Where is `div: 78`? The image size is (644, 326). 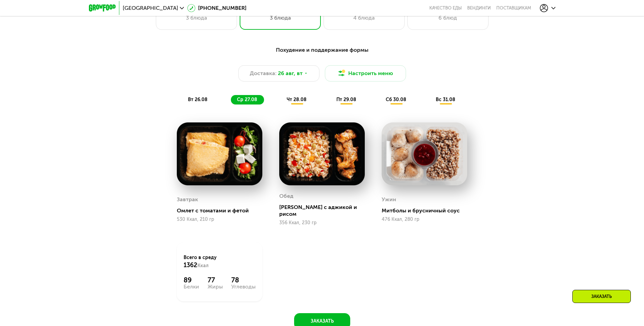 div: 78 is located at coordinates (243, 280).